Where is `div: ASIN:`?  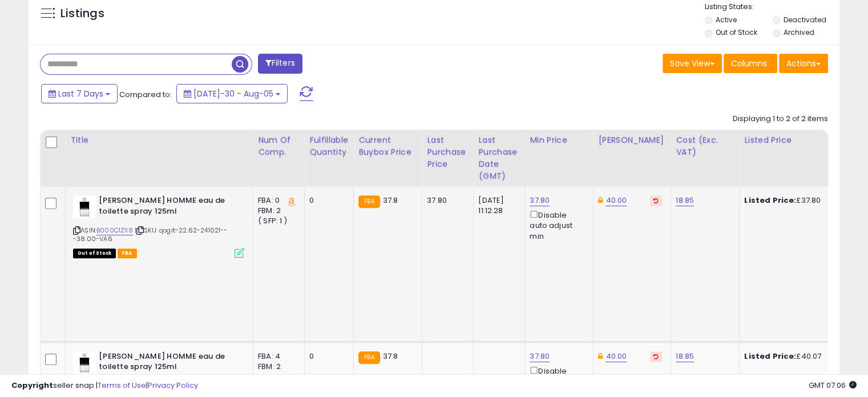 div: ASIN: is located at coordinates (159, 225).